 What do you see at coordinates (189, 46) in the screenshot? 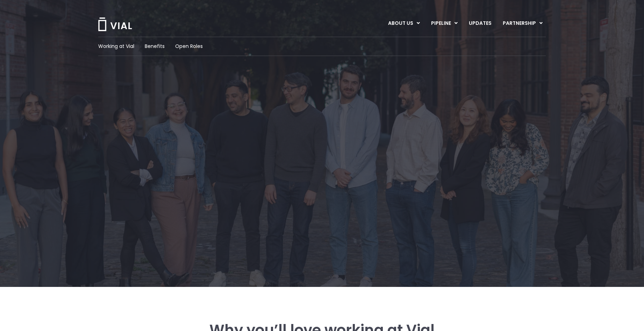
I see `a: Open Roles` at bounding box center [189, 46].